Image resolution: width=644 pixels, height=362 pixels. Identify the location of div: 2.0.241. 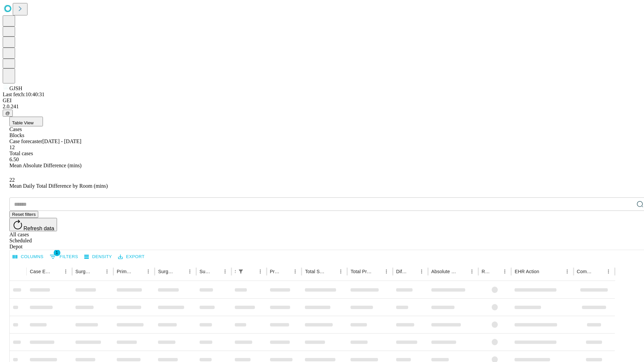
(322, 107).